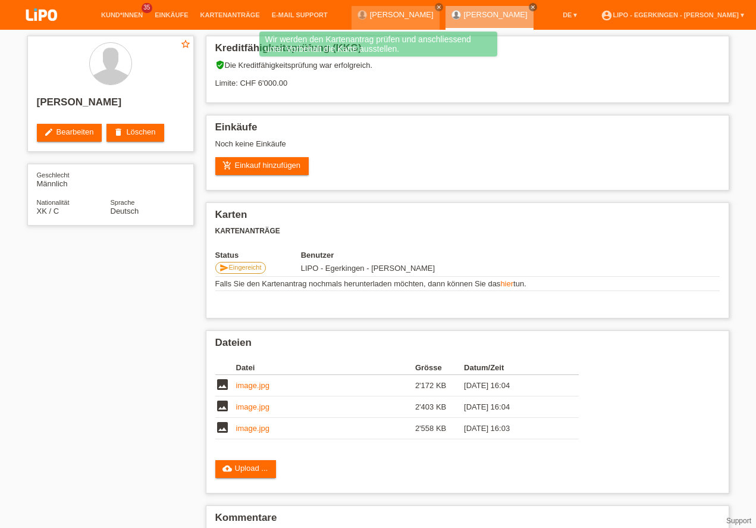 The image size is (756, 528). I want to click on div: Wir werden den Kartenantrag prüfen und anschliessend unter Vorbehalt die Karte ausstellen., so click(378, 44).